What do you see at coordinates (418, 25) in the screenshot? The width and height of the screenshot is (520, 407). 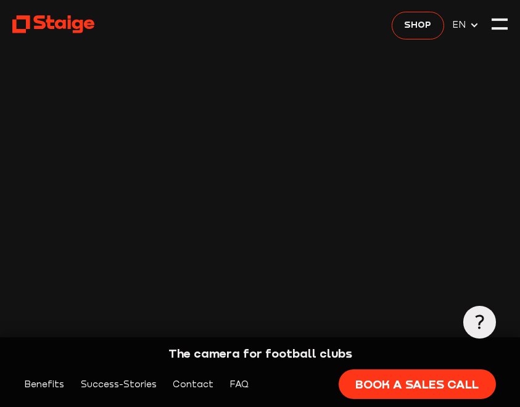 I see `a: Shop` at bounding box center [418, 25].